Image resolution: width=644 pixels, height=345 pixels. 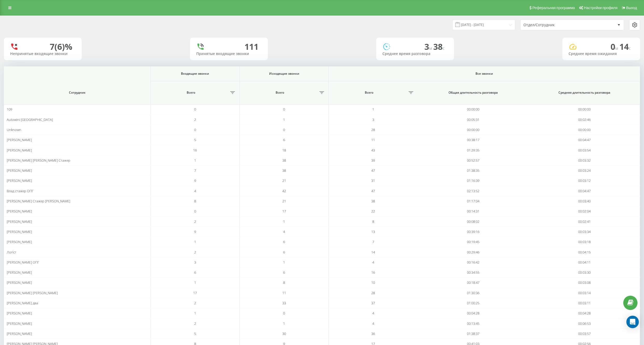 What do you see at coordinates (195, 232) in the screenshot?
I see `span: 9` at bounding box center [195, 232].